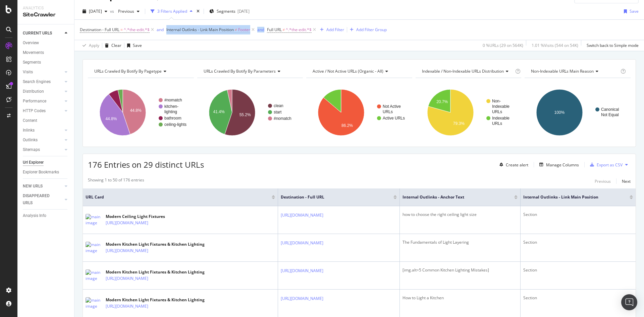 Image resolution: width=644 pixels, height=317 pixels. Describe the element at coordinates (37, 82) in the screenshot. I see `div: Search Engines` at that location.